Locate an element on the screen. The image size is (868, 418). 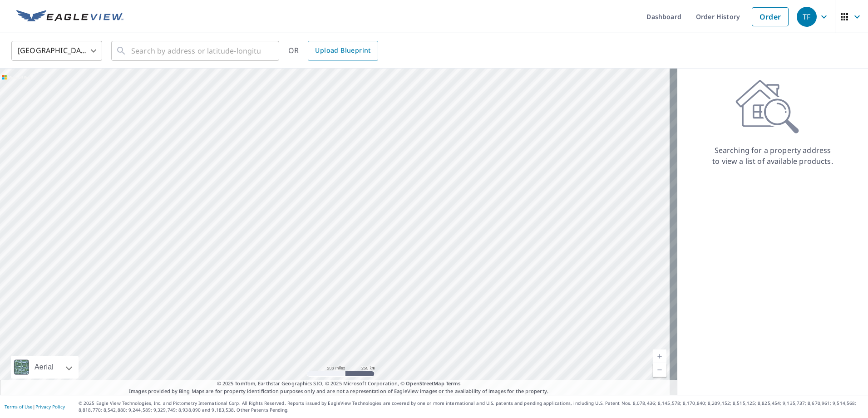
a: Current Level 5, Zoom Out is located at coordinates (659, 370).